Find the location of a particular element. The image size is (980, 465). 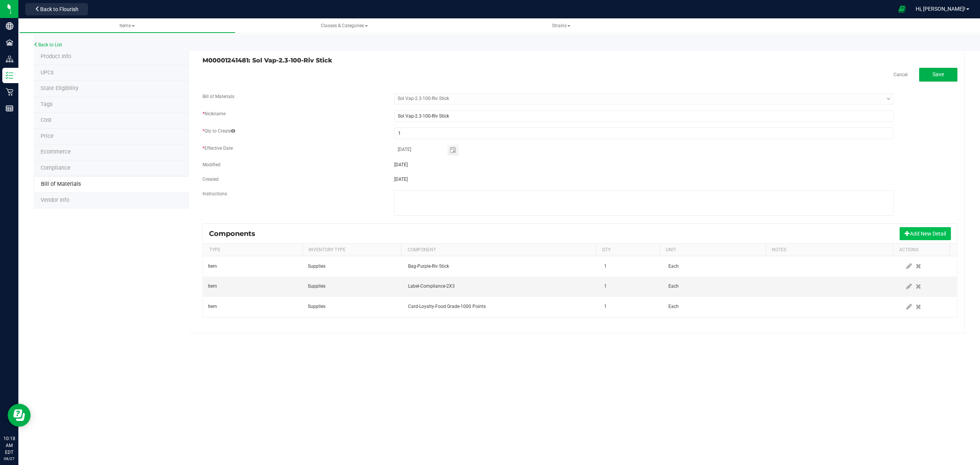

span: The quantity of the item or item variation expected to be created from the component quantities e... is located at coordinates (233, 131).